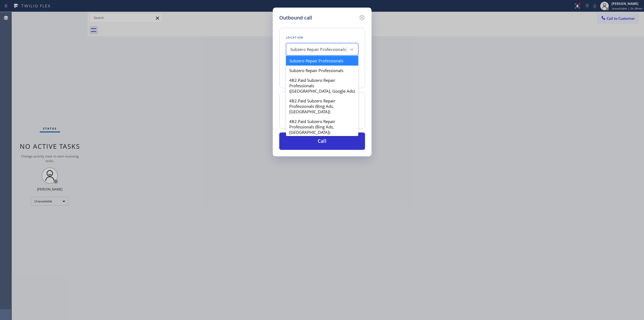  I want to click on h5: Outbound call, so click(296, 18).